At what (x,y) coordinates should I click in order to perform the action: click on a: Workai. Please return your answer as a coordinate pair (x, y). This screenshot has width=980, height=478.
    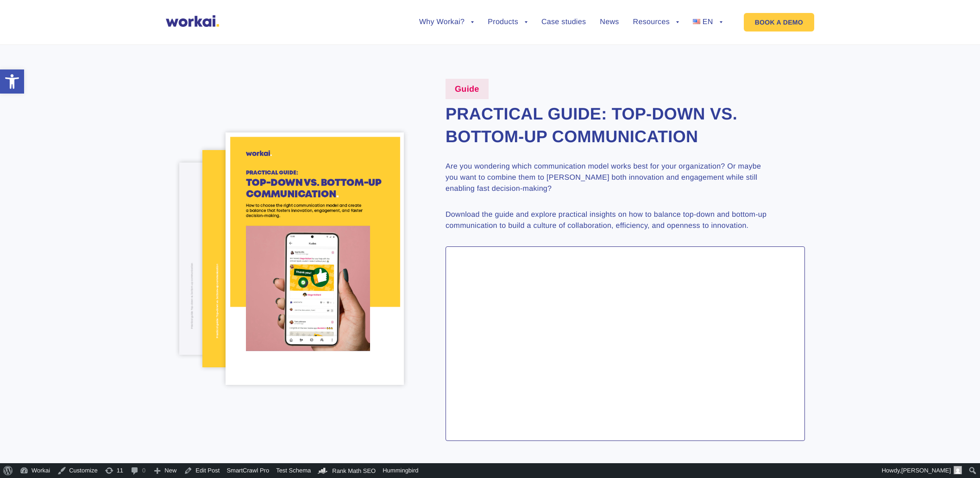
    Looking at the image, I should click on (35, 470).